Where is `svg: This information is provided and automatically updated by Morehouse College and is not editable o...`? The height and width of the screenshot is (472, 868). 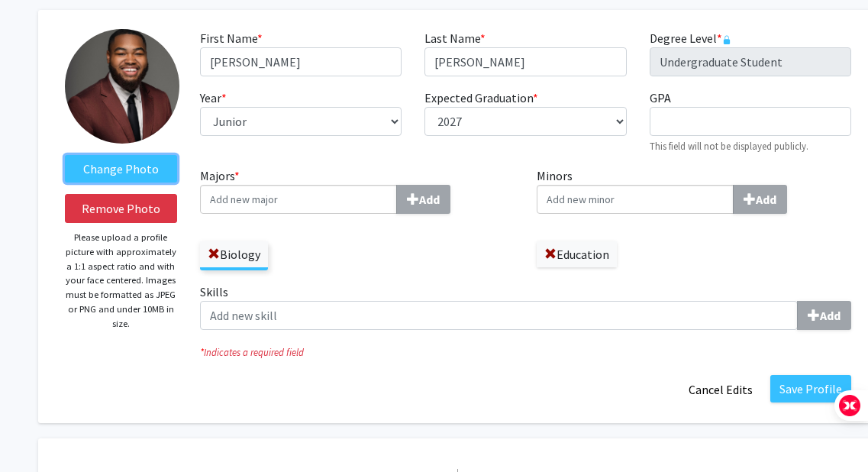 svg: This information is provided and automatically updated by Morehouse College and is not editable o... is located at coordinates (727, 40).